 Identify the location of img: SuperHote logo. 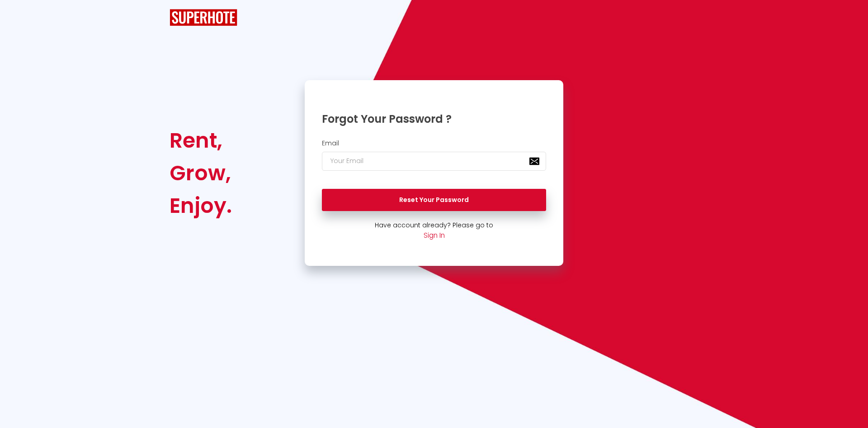
(203, 17).